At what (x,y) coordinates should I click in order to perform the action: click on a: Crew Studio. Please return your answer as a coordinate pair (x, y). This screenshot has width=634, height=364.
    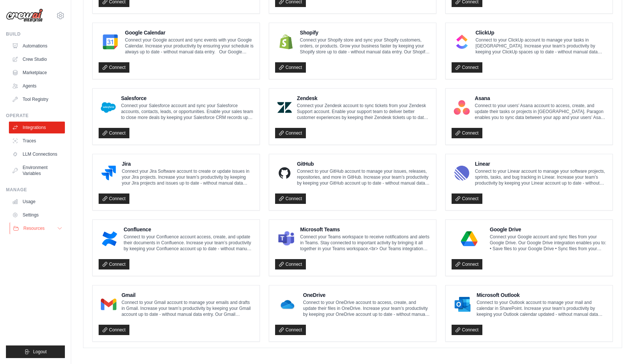
    Looking at the image, I should click on (37, 59).